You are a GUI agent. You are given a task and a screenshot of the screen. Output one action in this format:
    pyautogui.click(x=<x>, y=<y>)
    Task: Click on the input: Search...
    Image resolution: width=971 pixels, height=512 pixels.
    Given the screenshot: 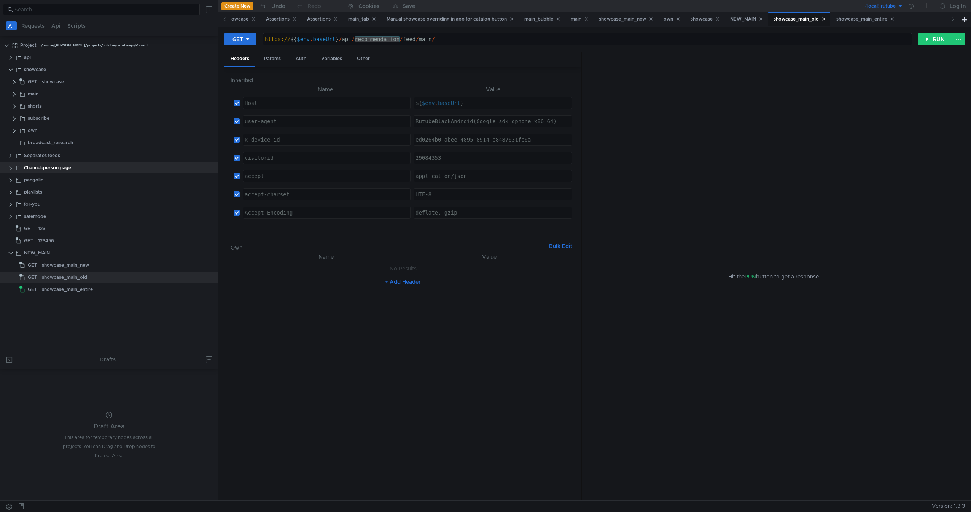 What is the action you would take?
    pyautogui.click(x=105, y=10)
    